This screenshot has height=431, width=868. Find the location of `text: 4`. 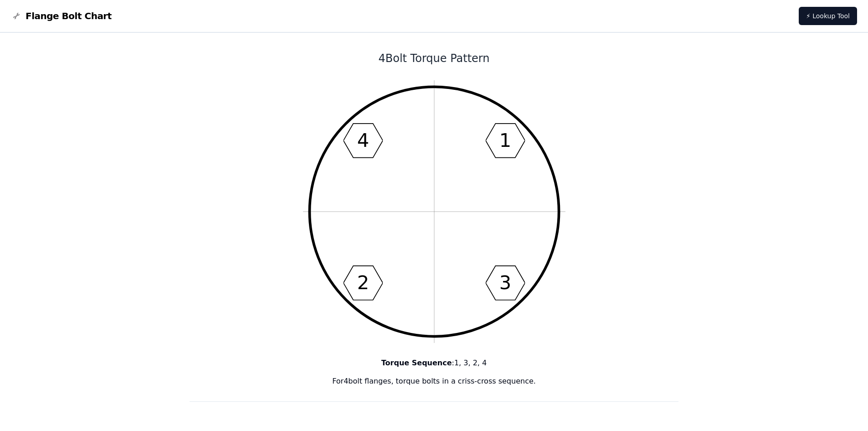

text: 4 is located at coordinates (363, 140).